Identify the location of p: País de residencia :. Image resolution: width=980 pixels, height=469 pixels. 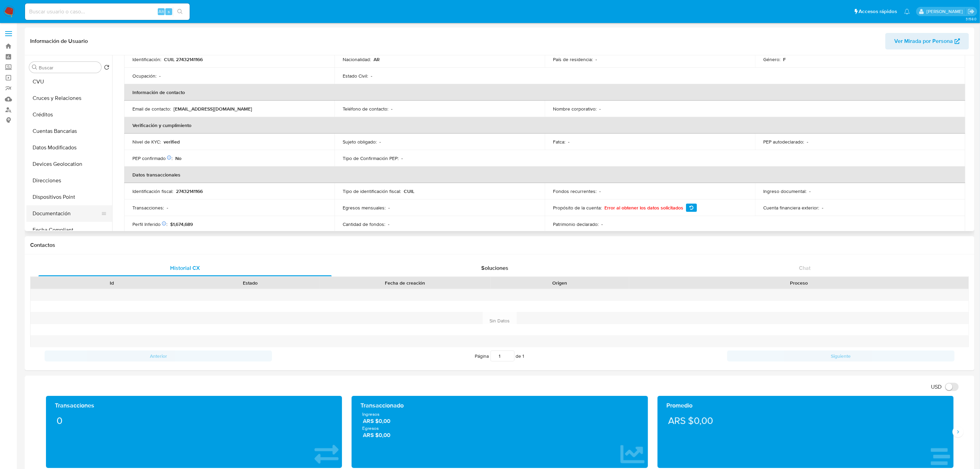
(573, 59).